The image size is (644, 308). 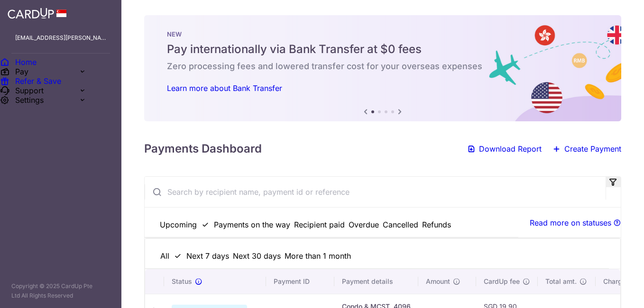 I want to click on a: Download Report, so click(x=434, y=152).